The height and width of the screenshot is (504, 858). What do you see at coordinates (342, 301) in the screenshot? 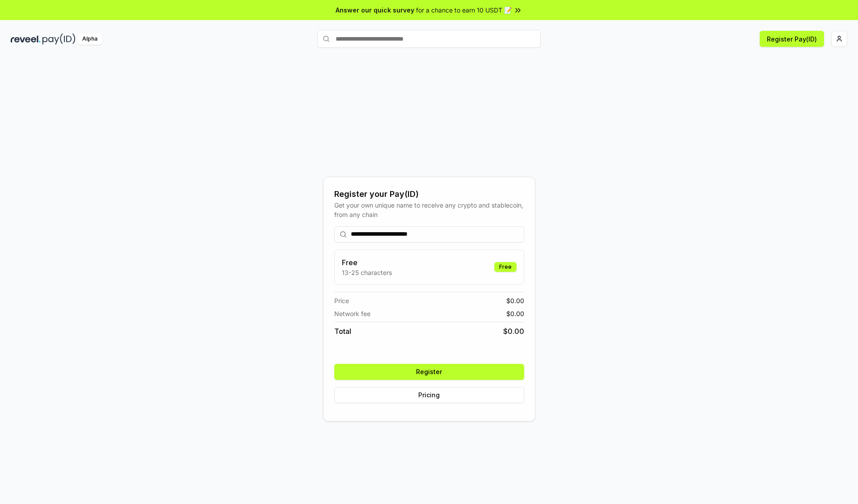
I see `span: Price` at bounding box center [342, 301].